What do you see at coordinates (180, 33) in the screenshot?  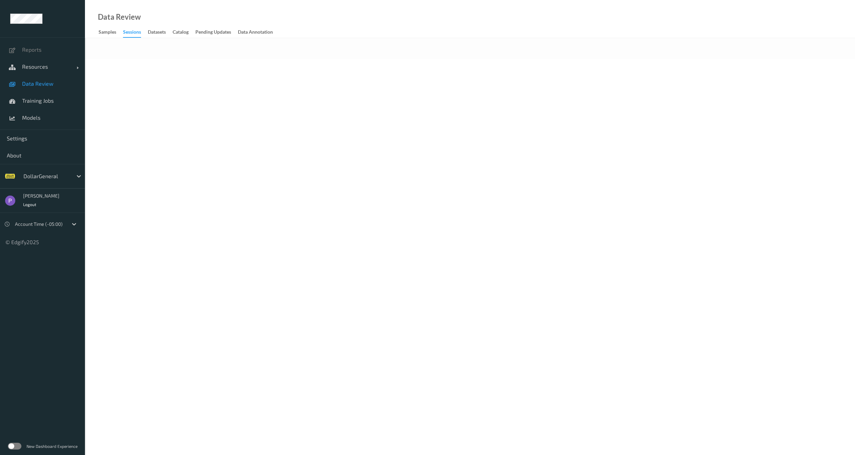 I see `div: Catalog` at bounding box center [180, 33].